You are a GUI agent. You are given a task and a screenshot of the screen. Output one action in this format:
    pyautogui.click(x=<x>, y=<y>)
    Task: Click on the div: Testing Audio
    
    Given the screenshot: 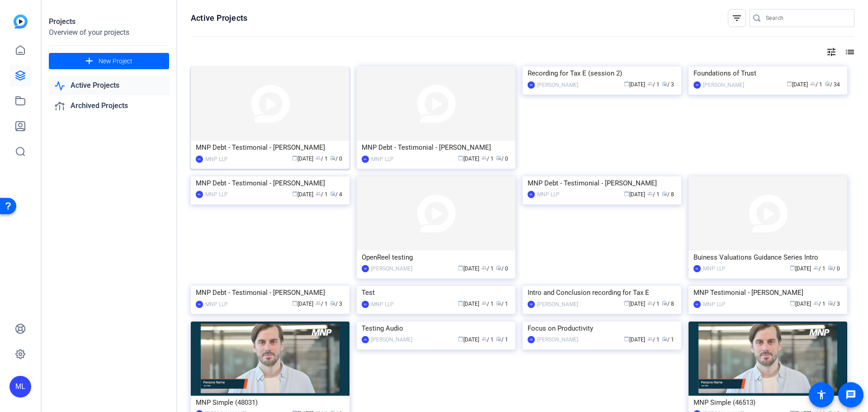 What is the action you would take?
    pyautogui.click(x=436, y=328)
    